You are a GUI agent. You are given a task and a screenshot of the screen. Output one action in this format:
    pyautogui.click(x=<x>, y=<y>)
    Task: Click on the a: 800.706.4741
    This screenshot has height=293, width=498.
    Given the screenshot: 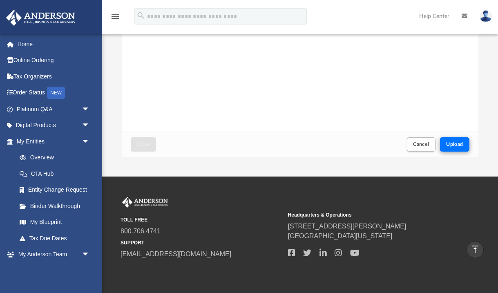 What is the action you would take?
    pyautogui.click(x=140, y=231)
    